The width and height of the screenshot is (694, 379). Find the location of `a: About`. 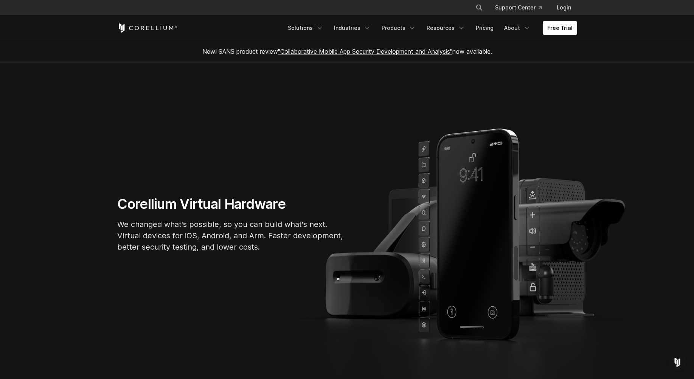

a: About is located at coordinates (518, 28).